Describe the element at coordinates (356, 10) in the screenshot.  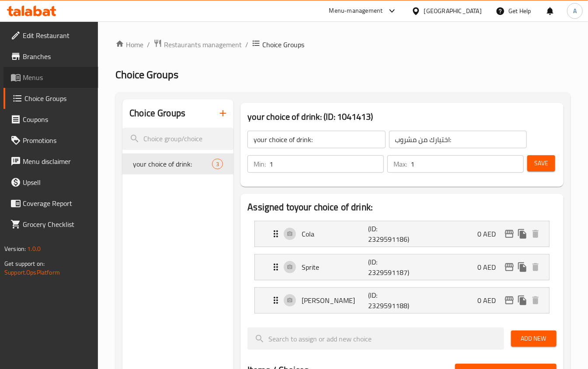
I see `div: Menu-management` at that location.